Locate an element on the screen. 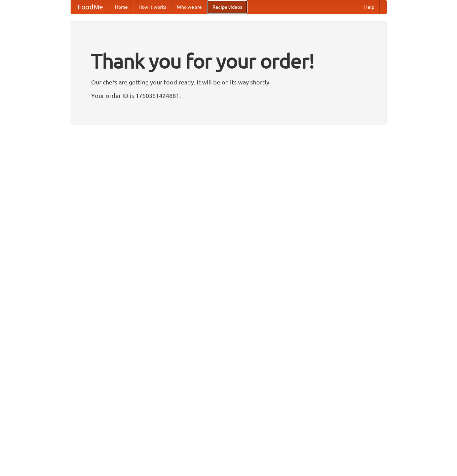 The width and height of the screenshot is (457, 476). a: Home is located at coordinates (122, 7).